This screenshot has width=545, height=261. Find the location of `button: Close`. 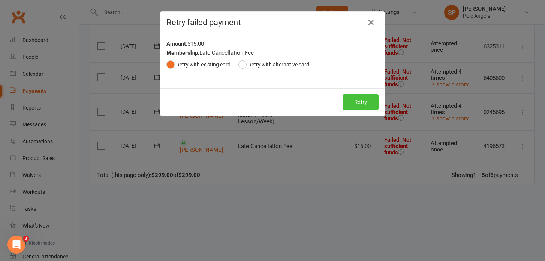

button: Close is located at coordinates (371, 23).